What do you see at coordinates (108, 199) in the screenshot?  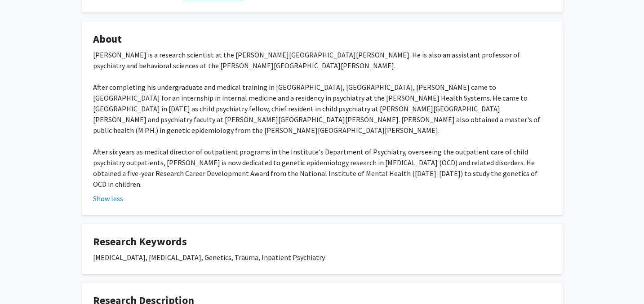 I see `button: Show less` at bounding box center [108, 199].